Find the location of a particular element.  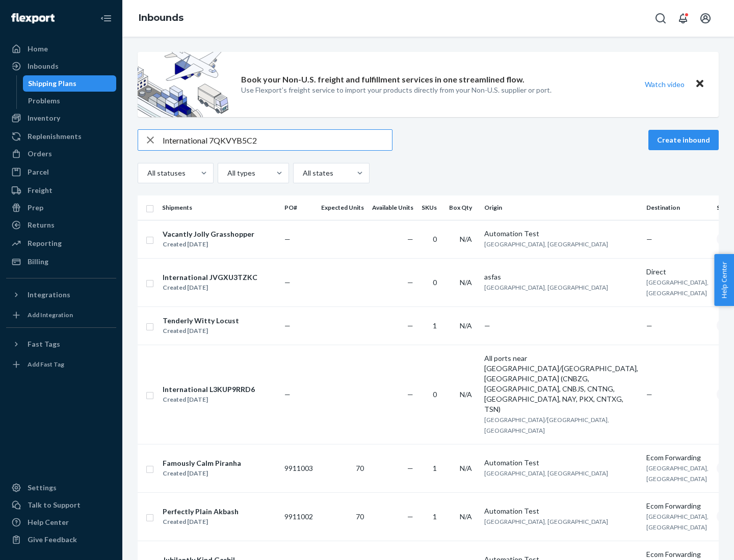

a: Inventory is located at coordinates (61, 118).